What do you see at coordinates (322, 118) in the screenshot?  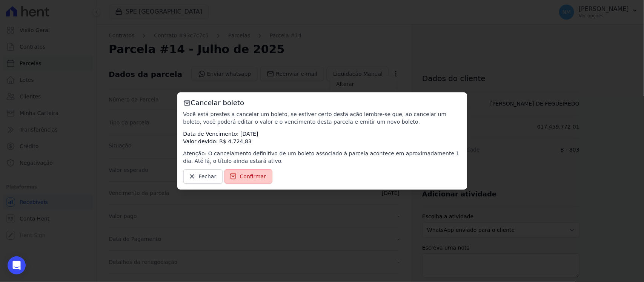 I see `p: Você está prestes a cancelar um boleto, se estiver certo desta ação lembre-se que, ao cancelar um...` at bounding box center [322, 118].